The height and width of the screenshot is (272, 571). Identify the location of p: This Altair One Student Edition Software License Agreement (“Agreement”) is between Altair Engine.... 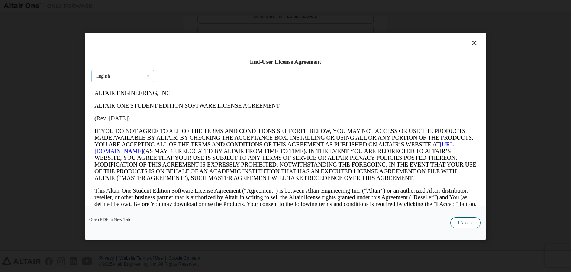
(194, 114).